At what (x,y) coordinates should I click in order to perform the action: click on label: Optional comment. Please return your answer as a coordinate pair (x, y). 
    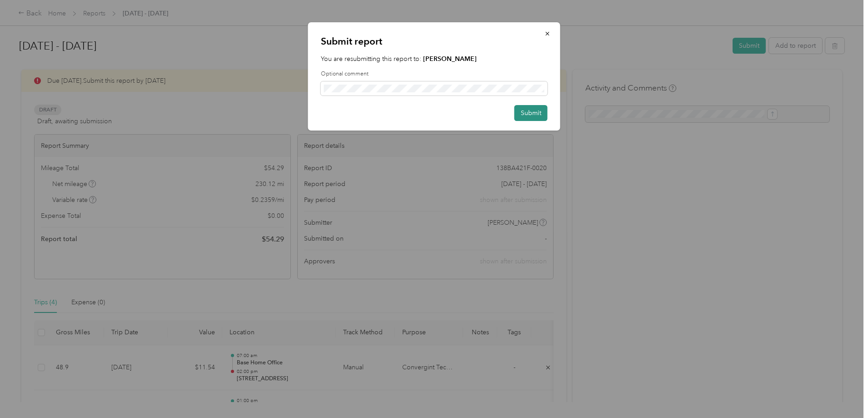
    Looking at the image, I should click on (434, 74).